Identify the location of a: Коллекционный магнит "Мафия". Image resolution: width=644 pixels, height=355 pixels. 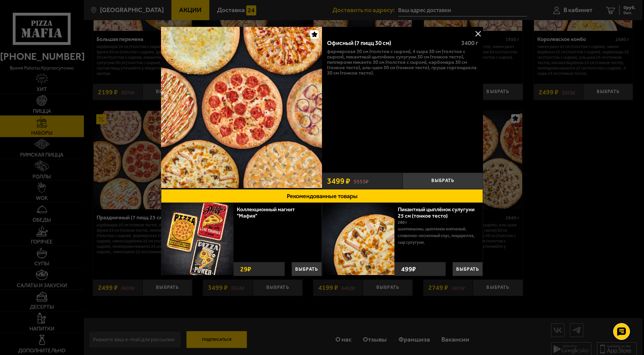
(266, 213).